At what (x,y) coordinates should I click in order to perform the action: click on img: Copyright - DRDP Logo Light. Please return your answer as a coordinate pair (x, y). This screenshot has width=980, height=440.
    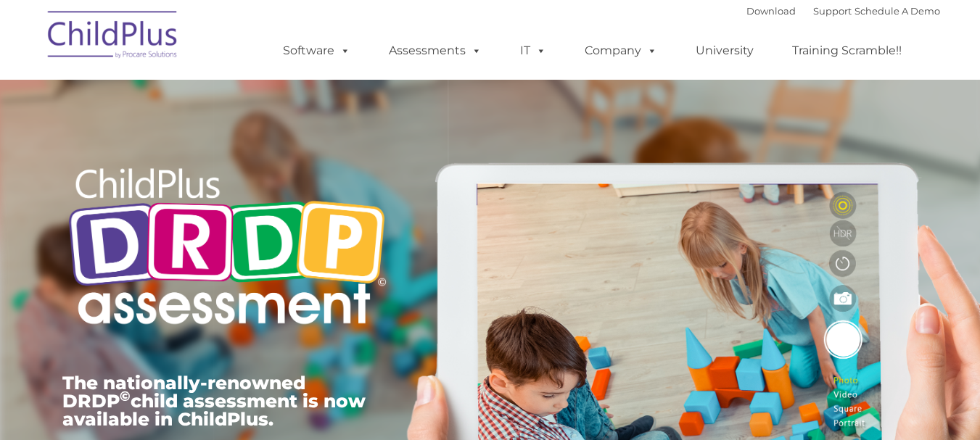
    Looking at the image, I should click on (227, 249).